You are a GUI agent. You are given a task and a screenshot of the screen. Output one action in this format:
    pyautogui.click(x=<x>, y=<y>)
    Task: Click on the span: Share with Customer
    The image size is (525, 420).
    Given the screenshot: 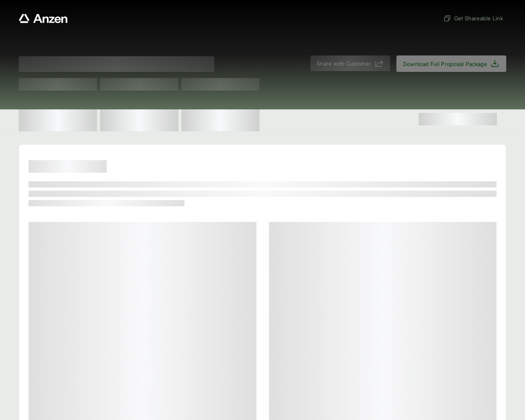 What is the action you would take?
    pyautogui.click(x=343, y=63)
    